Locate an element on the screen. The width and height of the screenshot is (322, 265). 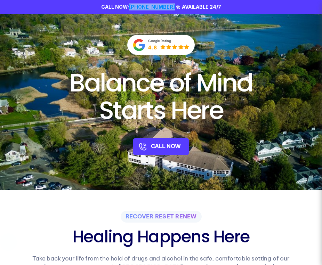
a: CALL NOW is located at coordinates (161, 146).